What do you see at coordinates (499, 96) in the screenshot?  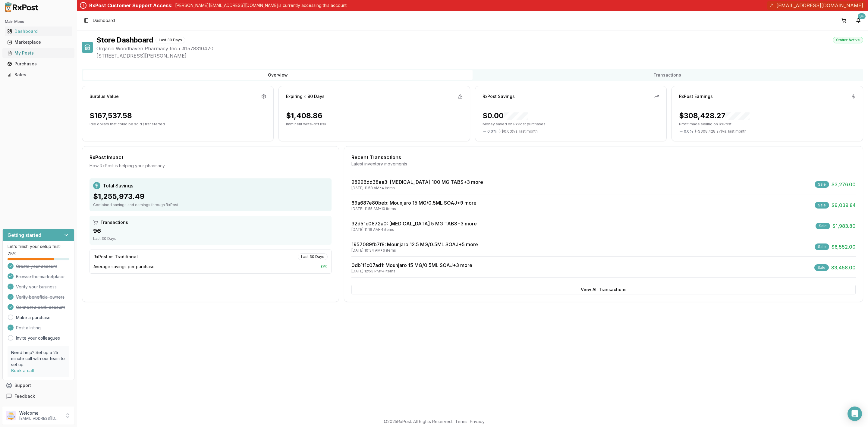 I see `div: RxPost Savings` at bounding box center [499, 96].